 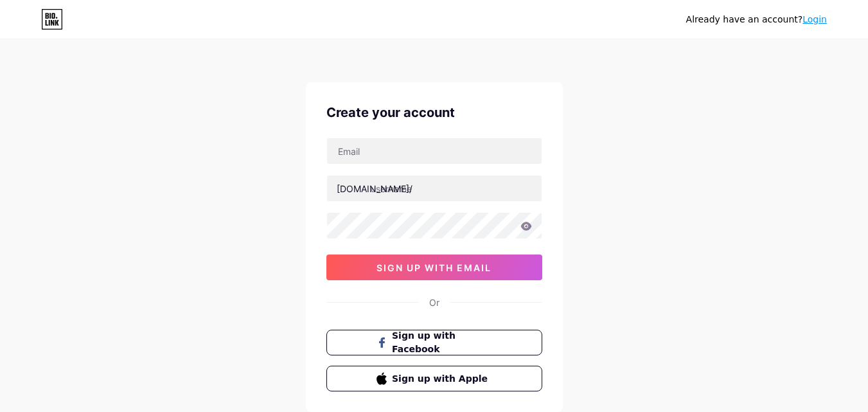 I want to click on input: username, so click(x=434, y=188).